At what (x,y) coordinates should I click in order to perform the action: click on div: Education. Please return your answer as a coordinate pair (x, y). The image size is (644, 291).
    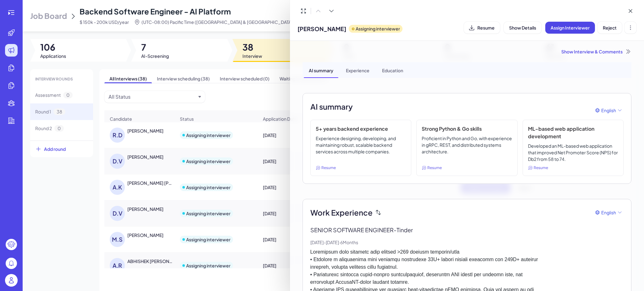
    Looking at the image, I should click on (392, 70).